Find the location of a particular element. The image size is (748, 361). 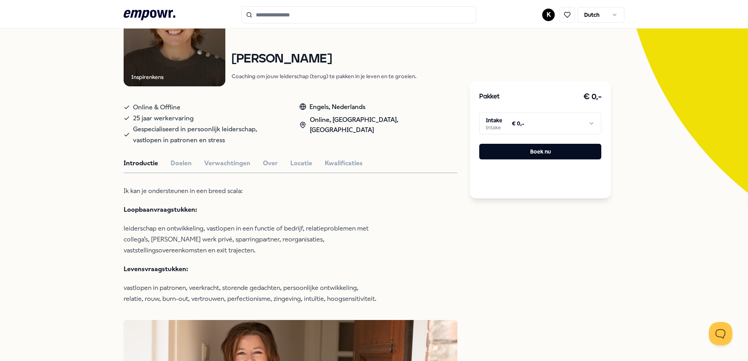

button: Kwalificaties is located at coordinates (343, 163).